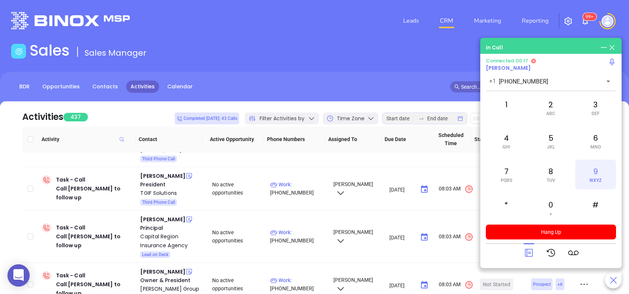  I want to click on img: iconNotification, so click(585, 21).